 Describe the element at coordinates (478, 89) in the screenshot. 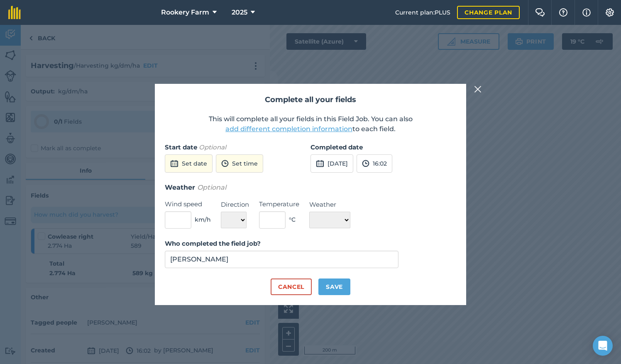

I see `img: svg+xml;base64,PHN2ZyB4bWxucz0iaHR0cDovL3d3dy53My5vcmcvMjAwMC9zdmciIHdpZHRoPSIyMiIgaGVpZ2h0PSIzMC...` at that location.